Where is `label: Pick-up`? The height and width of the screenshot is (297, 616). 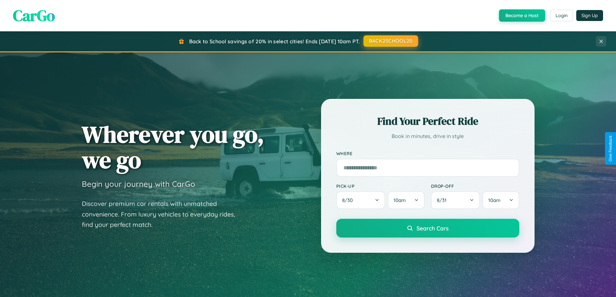
label: Pick-up is located at coordinates (380, 186).